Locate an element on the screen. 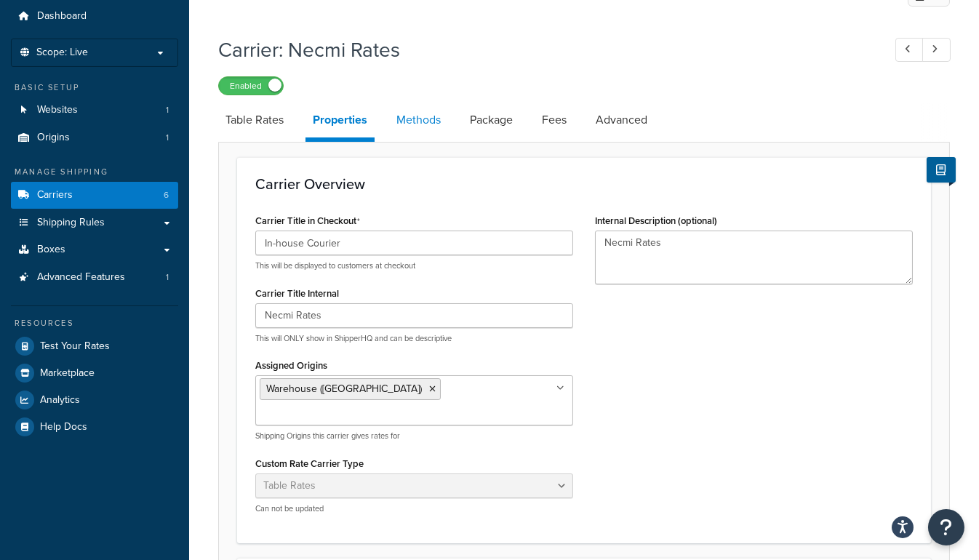 The height and width of the screenshot is (560, 979). a: Methods is located at coordinates (419, 120).